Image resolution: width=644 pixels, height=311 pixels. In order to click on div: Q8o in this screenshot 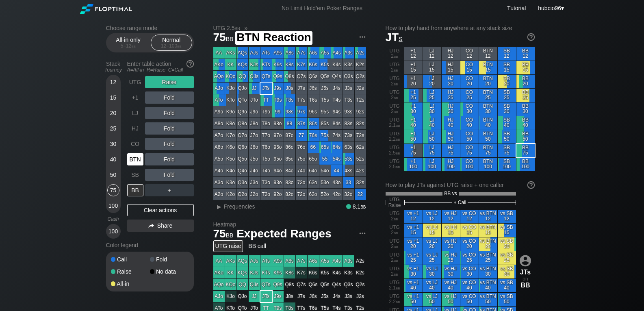, I will do `click(243, 123)`.